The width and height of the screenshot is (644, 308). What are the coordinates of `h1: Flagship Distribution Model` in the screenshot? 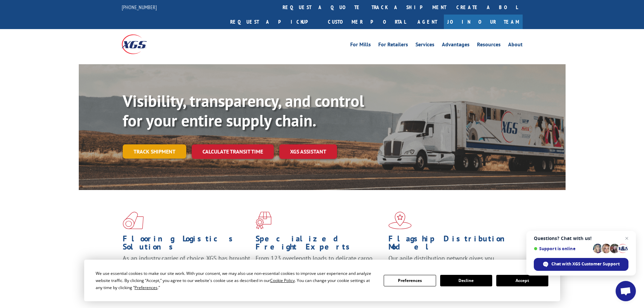 It's located at (453, 245).